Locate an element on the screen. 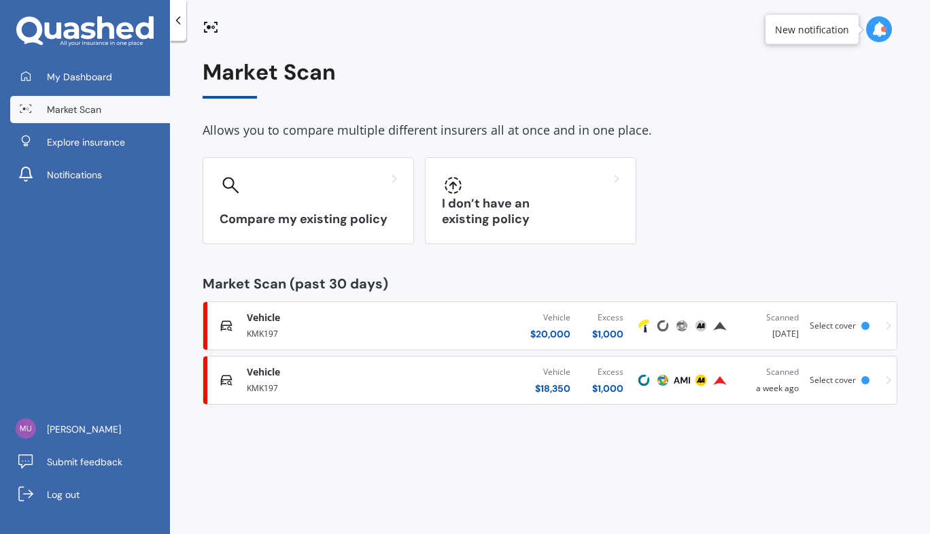  span: Log out is located at coordinates (63, 494).